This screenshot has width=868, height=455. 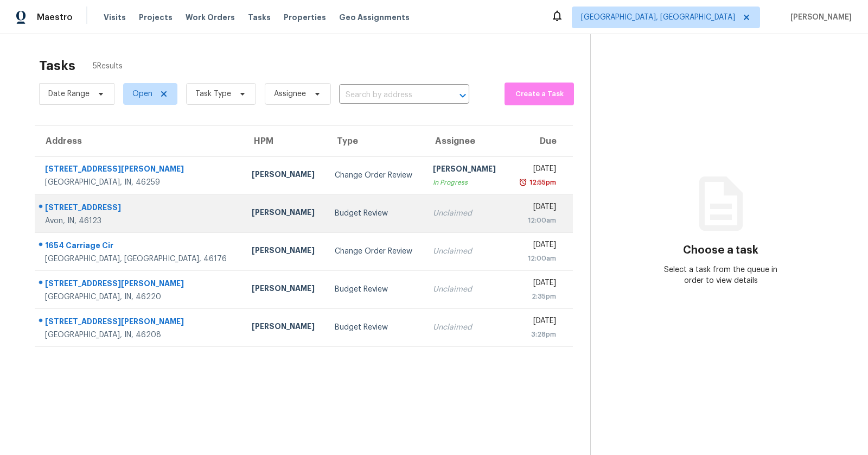 I want to click on span: Assignee, so click(x=290, y=94).